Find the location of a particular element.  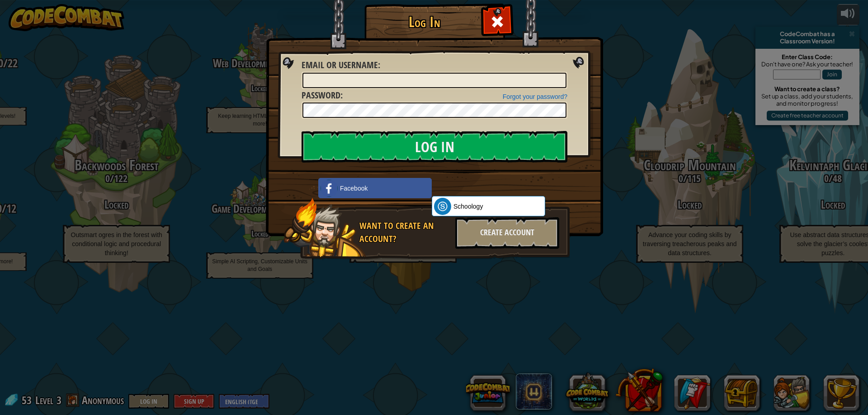

span: Facebook is located at coordinates (353, 188).